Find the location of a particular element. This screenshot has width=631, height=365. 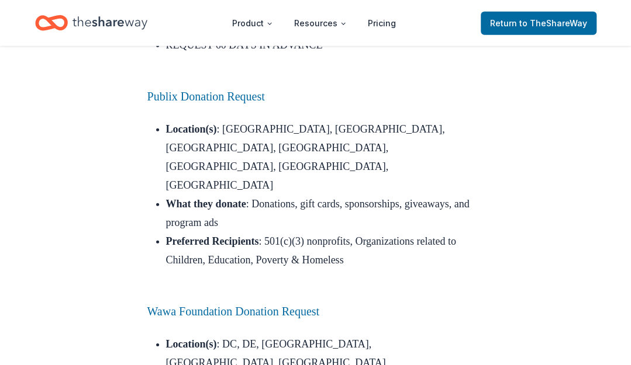

a: Wawa Foundation Donation Request is located at coordinates (233, 312).